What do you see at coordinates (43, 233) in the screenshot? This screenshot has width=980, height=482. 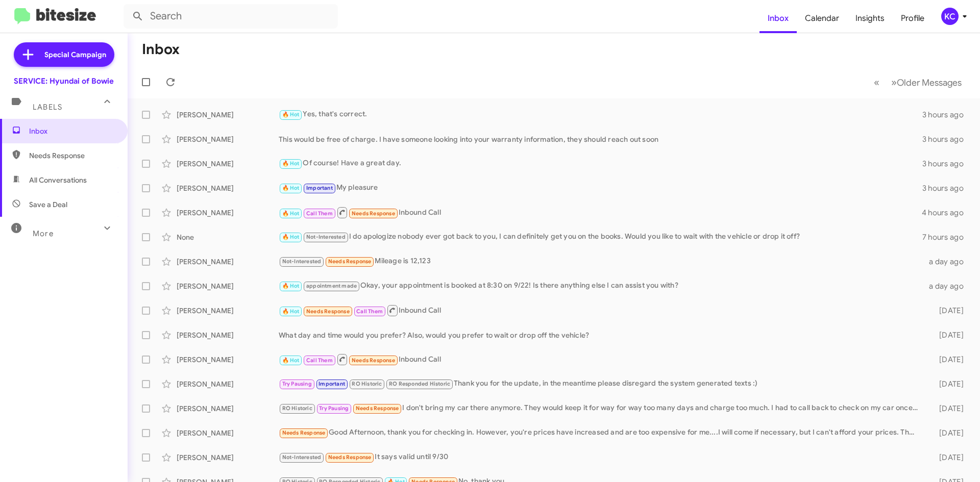 I see `span: More` at bounding box center [43, 233].